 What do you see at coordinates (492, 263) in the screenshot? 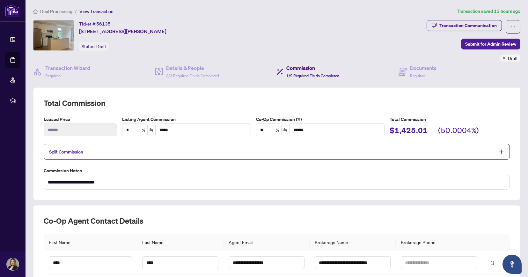
I see `span: delete` at bounding box center [492, 263].